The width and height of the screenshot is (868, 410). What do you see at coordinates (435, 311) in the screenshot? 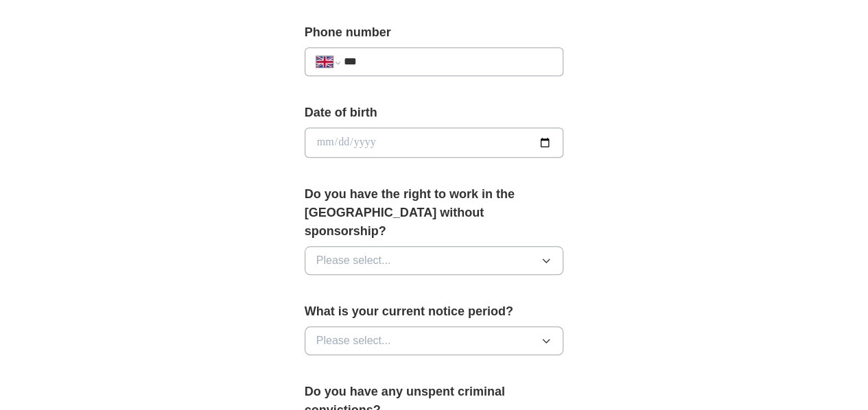
I see `label: What is your current notice period?` at bounding box center [435, 311].